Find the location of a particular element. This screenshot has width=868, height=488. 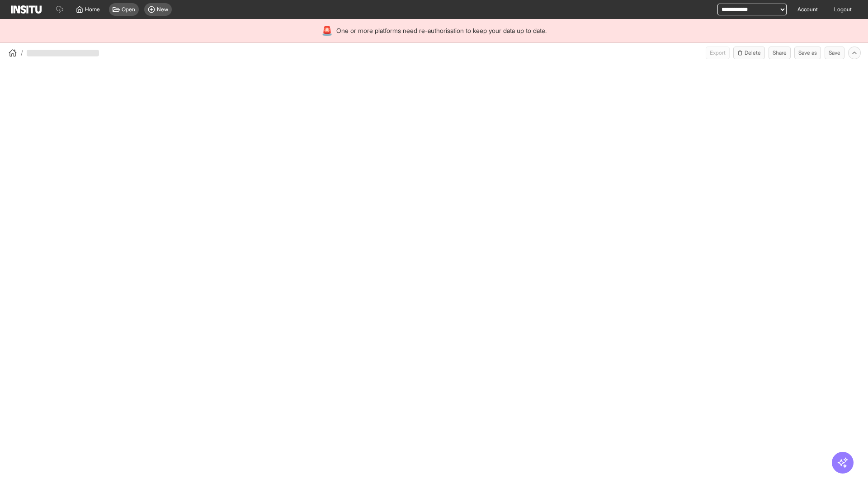

button: Save as is located at coordinates (808, 53).